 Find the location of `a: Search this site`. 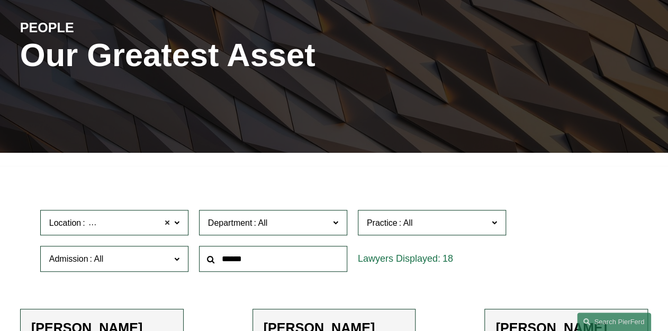

a: Search this site is located at coordinates (614, 322).